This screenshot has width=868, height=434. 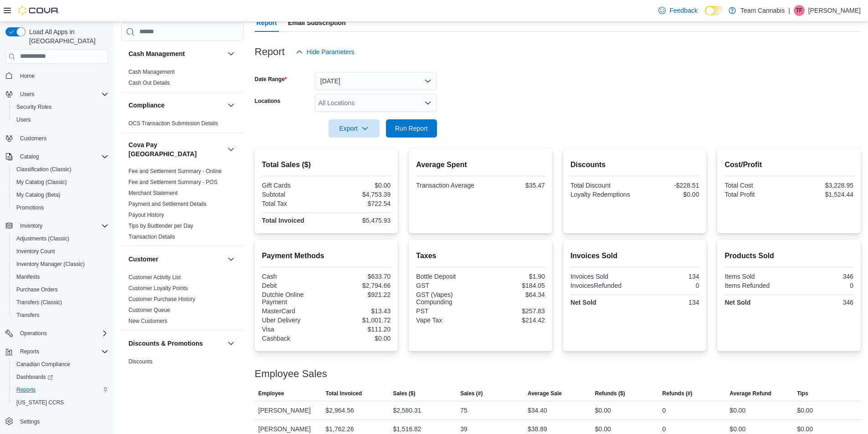 I want to click on div: Cash, so click(x=293, y=277).